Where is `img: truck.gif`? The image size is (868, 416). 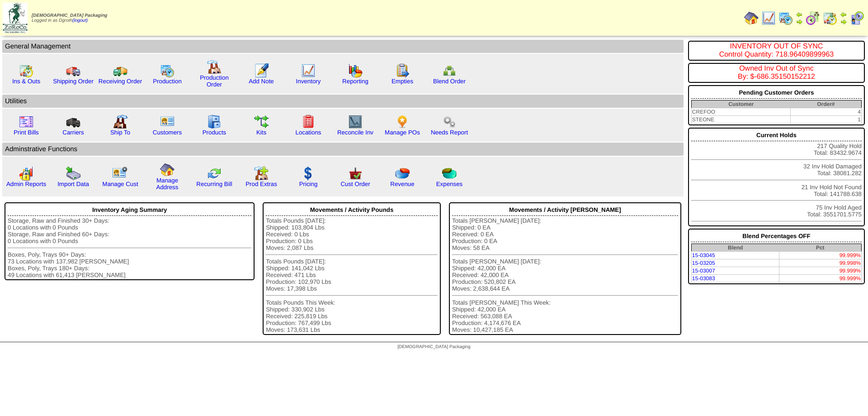
img: truck.gif is located at coordinates (74, 71).